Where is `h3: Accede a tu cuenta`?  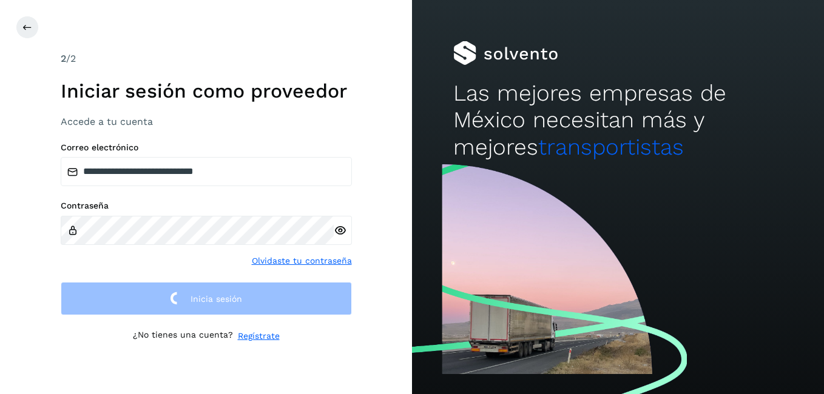
h3: Accede a tu cuenta is located at coordinates (206, 121).